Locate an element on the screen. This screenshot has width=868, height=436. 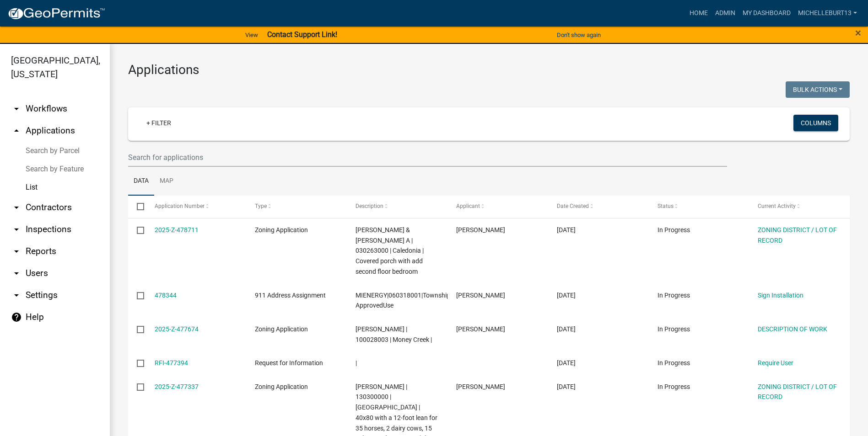
a: View is located at coordinates (252, 35).